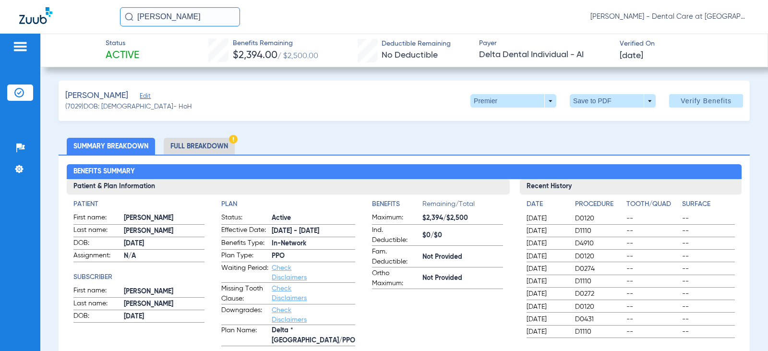 This screenshot has height=351, width=768. What do you see at coordinates (276, 43) in the screenshot?
I see `span: Benefits Remaining` at bounding box center [276, 43].